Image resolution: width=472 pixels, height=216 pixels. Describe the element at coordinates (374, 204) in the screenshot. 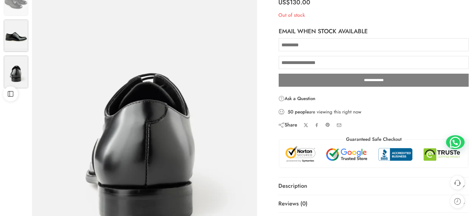

I see `a: Reviews (0)` at that location.